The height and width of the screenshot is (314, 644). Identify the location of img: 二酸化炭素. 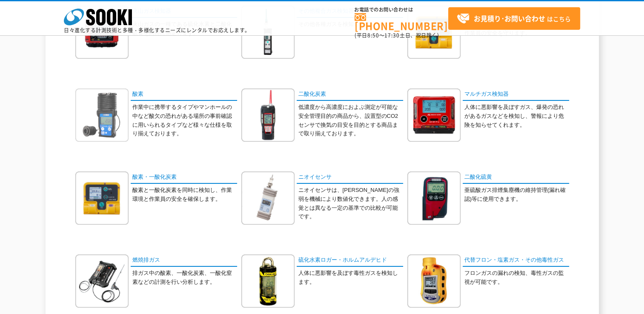
(268, 114).